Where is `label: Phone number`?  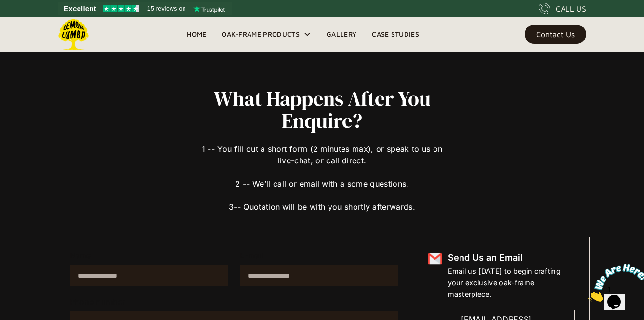
label: Phone number is located at coordinates (234, 301).